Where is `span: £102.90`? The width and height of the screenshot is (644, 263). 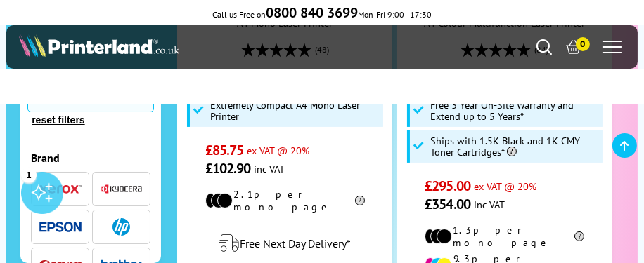
span: £102.90 is located at coordinates (228, 168).